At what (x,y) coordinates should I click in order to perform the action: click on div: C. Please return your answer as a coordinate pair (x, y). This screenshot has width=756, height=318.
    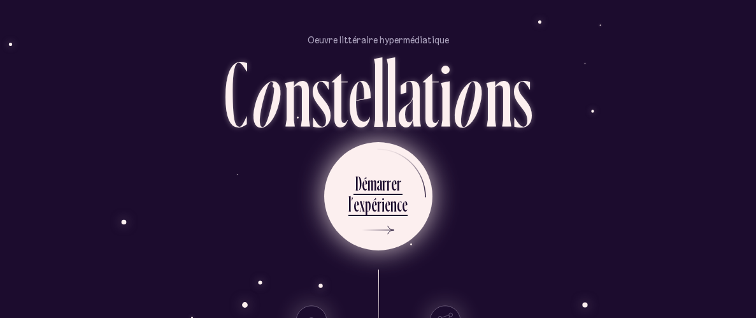
    Looking at the image, I should click on (236, 93).